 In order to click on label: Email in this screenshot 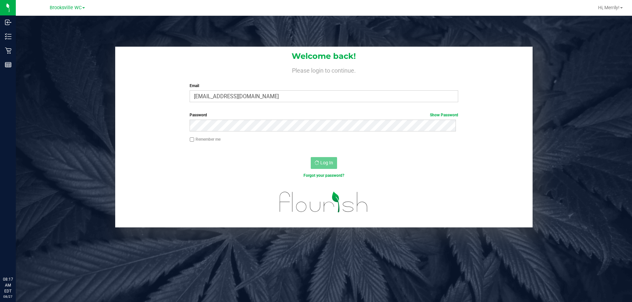, I will do `click(323, 86)`.